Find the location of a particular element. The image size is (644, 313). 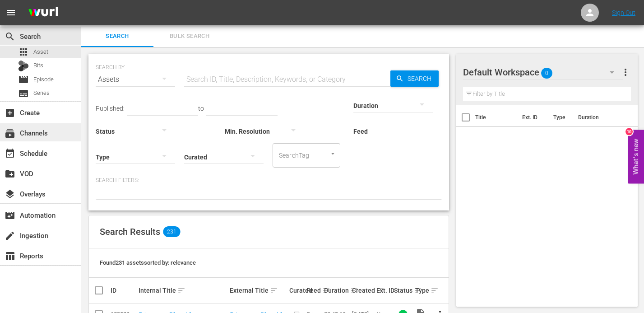

th: Title is located at coordinates (496, 118).